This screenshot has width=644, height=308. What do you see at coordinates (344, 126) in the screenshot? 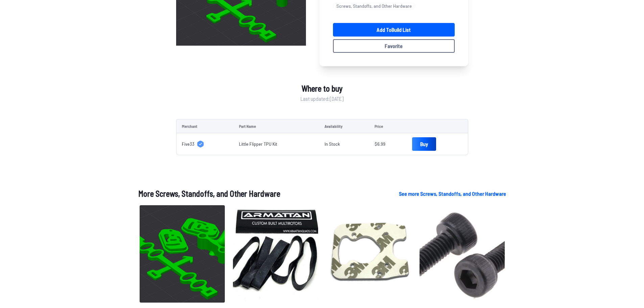
I see `td: Availability` at bounding box center [344, 126].